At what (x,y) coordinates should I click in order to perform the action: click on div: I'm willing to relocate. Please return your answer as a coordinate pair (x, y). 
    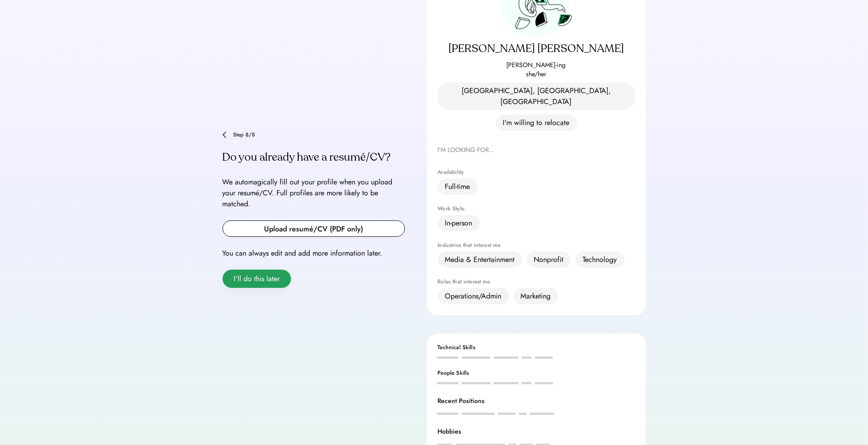
    Looking at the image, I should click on (536, 123).